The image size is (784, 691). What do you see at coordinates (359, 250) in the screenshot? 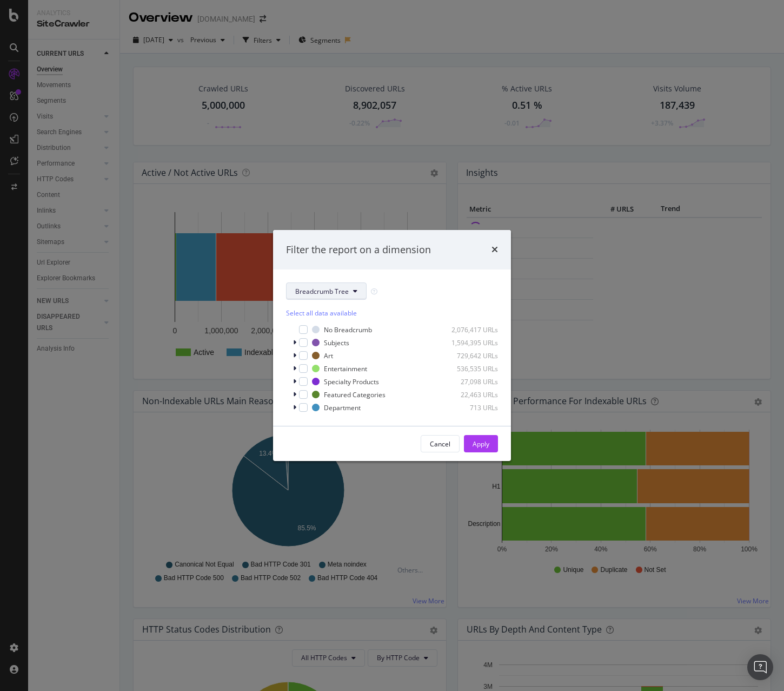
I see `div: Filter the report on a dimension` at bounding box center [359, 250].